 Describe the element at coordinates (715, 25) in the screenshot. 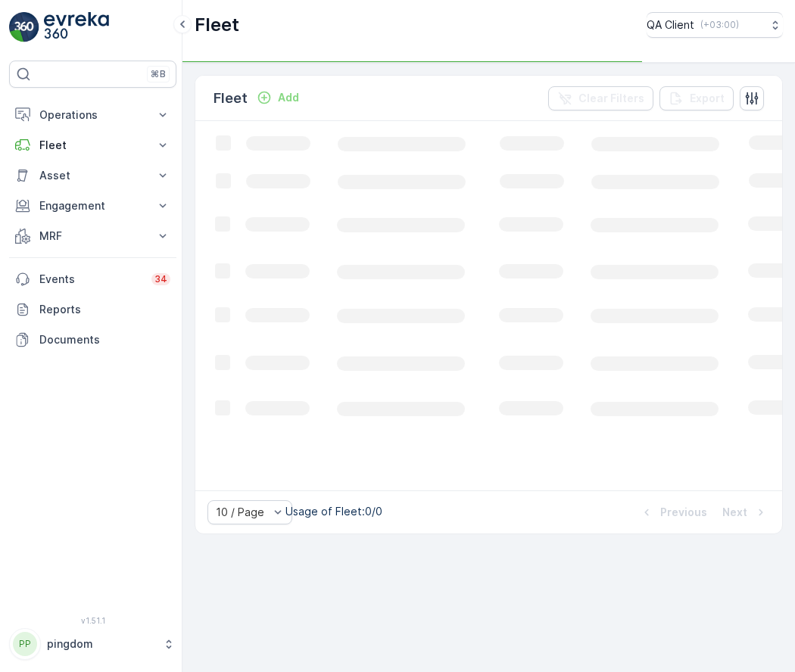

I see `button: QA Client(+03:00)` at that location.